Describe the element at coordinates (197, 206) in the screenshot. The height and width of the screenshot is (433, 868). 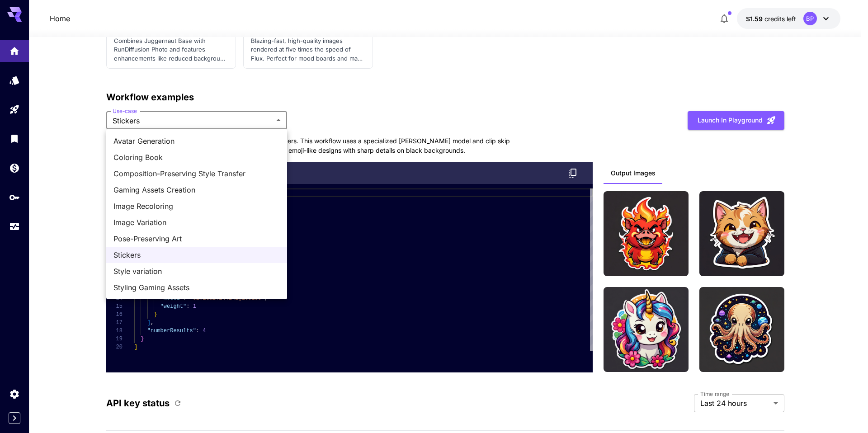
I see `span: Image Recoloring` at that location.